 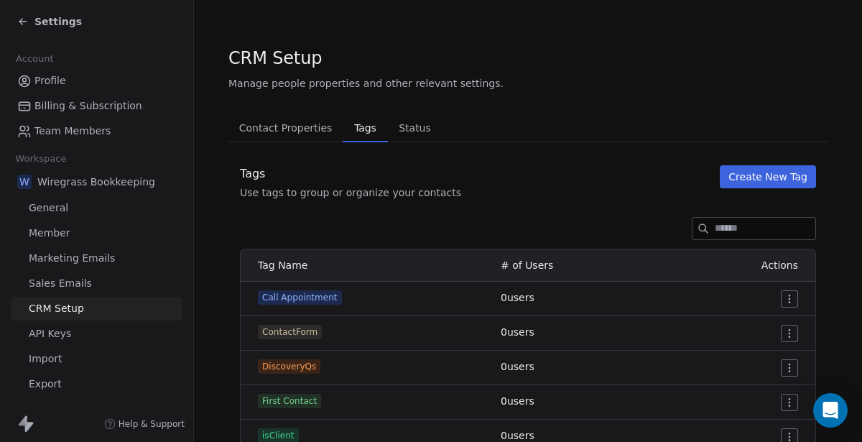 What do you see at coordinates (768, 177) in the screenshot?
I see `button: Create New Tag` at bounding box center [768, 177].